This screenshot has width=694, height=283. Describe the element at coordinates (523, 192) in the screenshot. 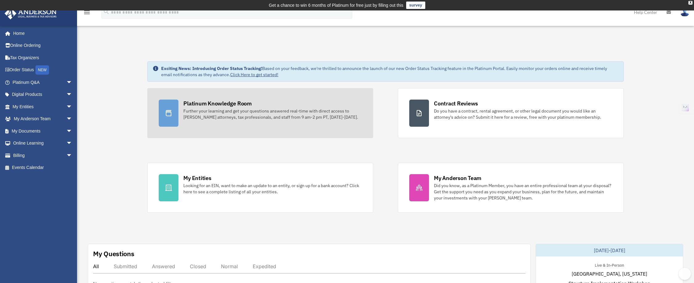

I see `div: Did you know, as a Platinum Member, you have an entire professional team at your disposal? Get th...` at that location.